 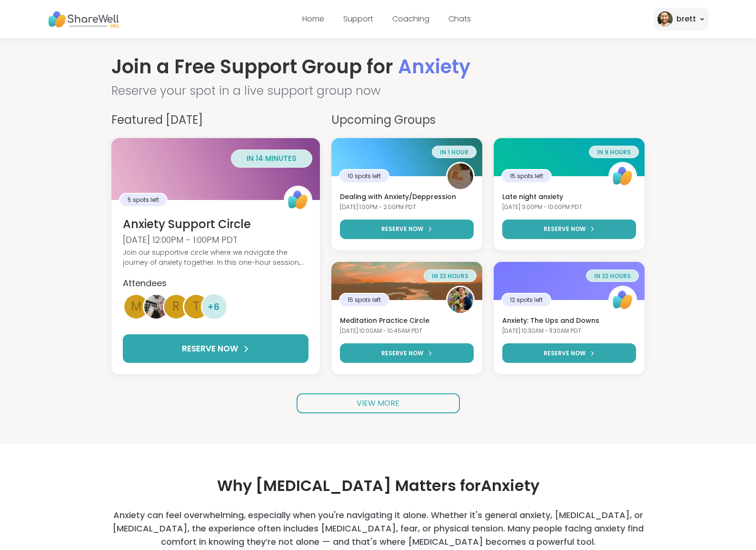 What do you see at coordinates (407, 197) in the screenshot?
I see `h3: Dealing with Anxiety/Deppression` at bounding box center [407, 197].